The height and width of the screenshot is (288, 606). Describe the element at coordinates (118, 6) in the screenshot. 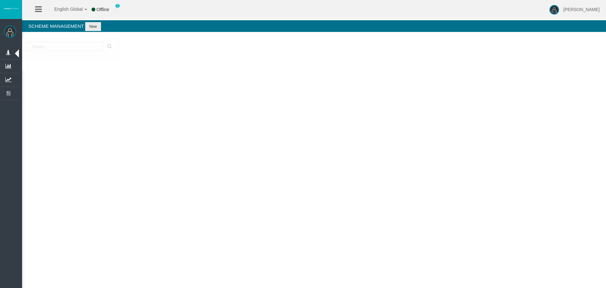

I see `span: 0` at that location.